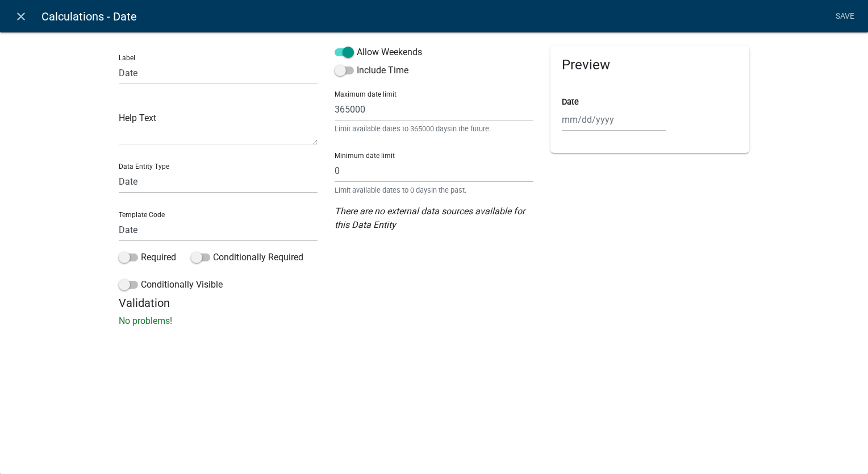  I want to click on label: Conditionally Visible, so click(171, 285).